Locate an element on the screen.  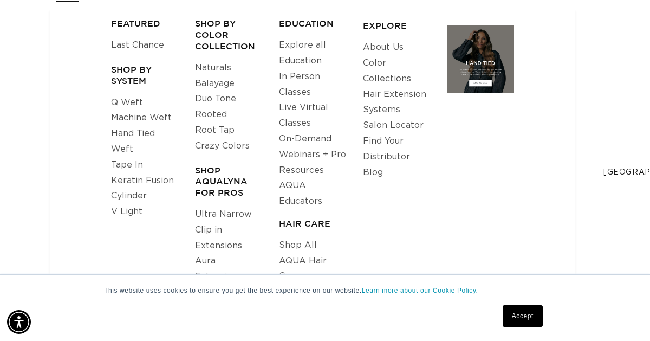
a: Balayage is located at coordinates (214, 83).